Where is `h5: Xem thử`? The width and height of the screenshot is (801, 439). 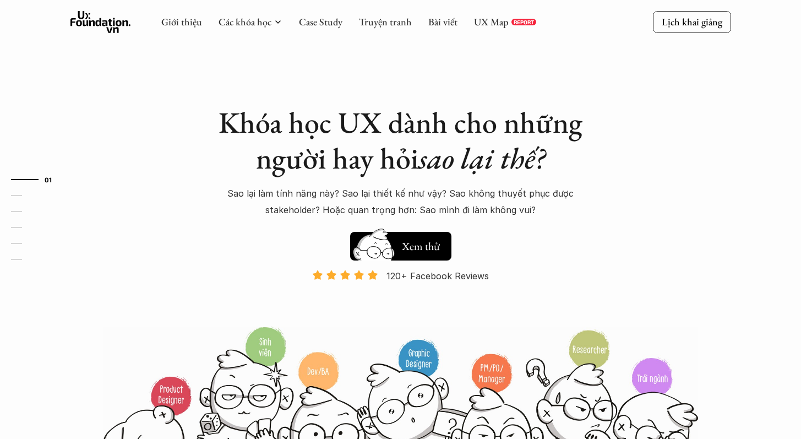
h5: Xem thử is located at coordinates (421, 246).